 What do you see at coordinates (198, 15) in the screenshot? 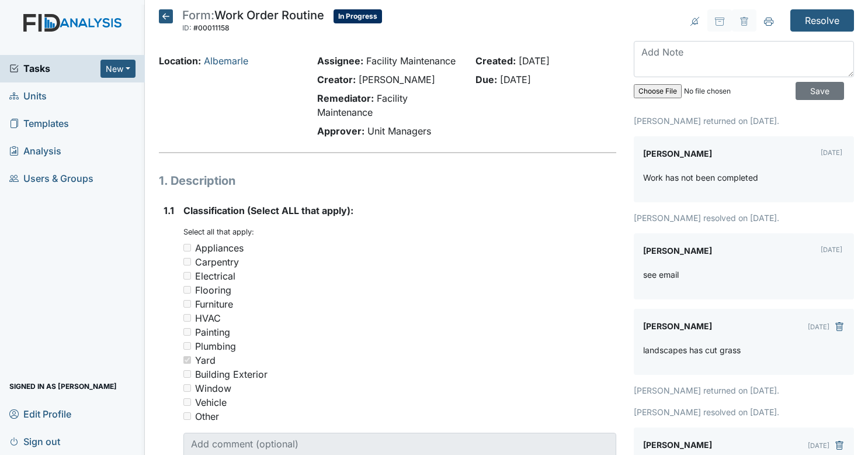
I see `span: Form:` at bounding box center [198, 15].